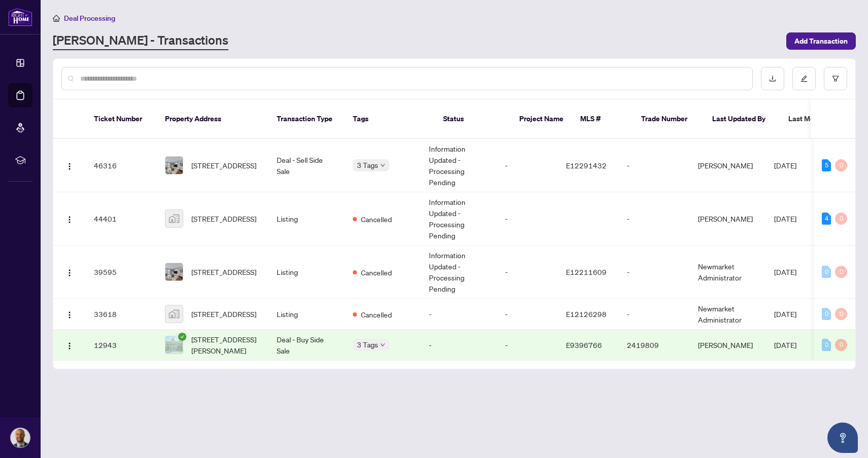 The height and width of the screenshot is (458, 868). Describe the element at coordinates (742, 119) in the screenshot. I see `th: Last Updated By` at that location.